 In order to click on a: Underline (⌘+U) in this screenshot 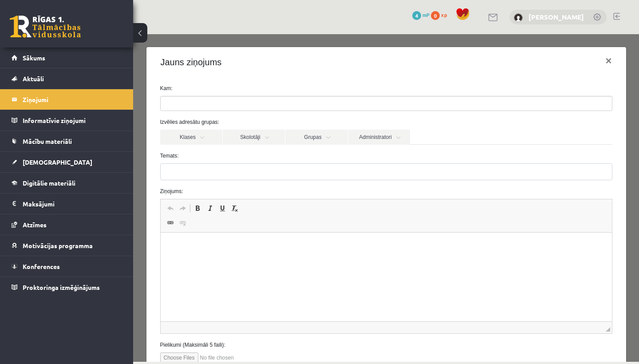, I will do `click(89, 174)`.